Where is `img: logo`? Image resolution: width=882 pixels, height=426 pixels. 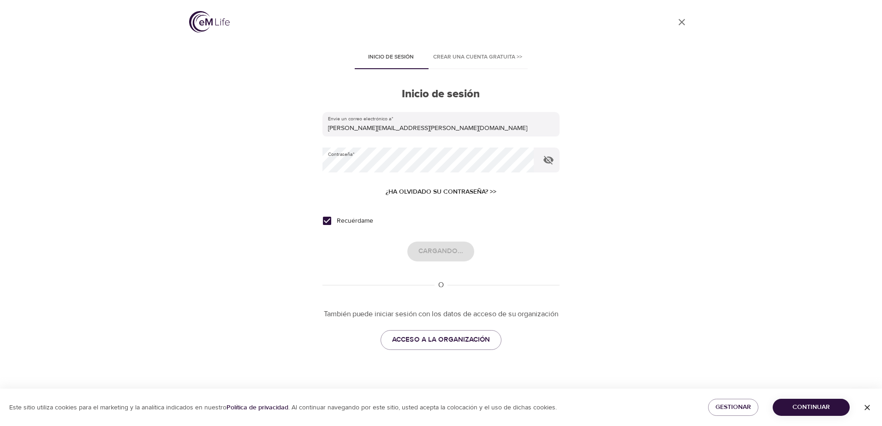
img: logo is located at coordinates (209, 22).